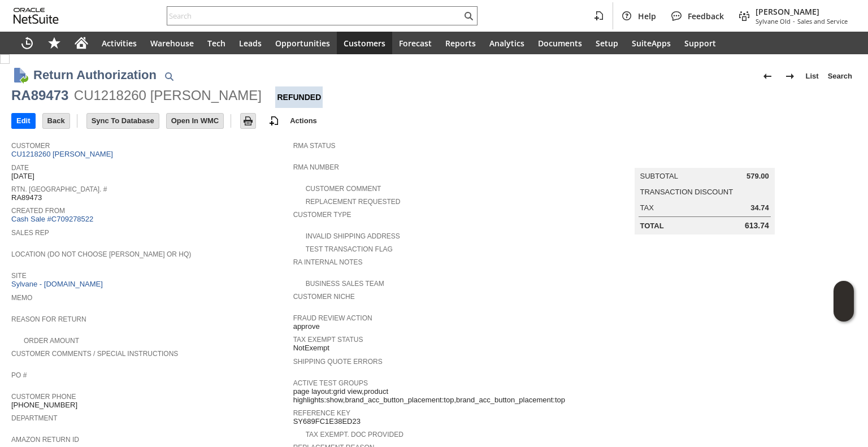 This screenshot has height=447, width=868. Describe the element at coordinates (647, 16) in the screenshot. I see `span: Help` at that location.